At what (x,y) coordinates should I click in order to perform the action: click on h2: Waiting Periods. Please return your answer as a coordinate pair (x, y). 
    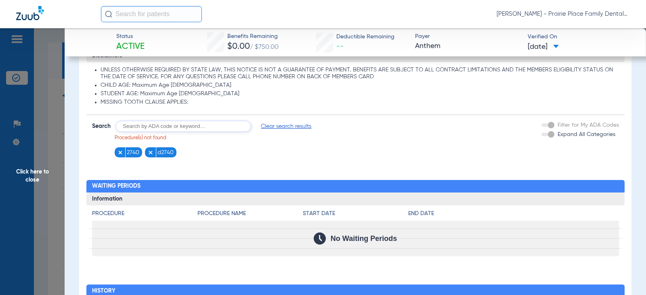
    Looking at the image, I should click on (355, 187).